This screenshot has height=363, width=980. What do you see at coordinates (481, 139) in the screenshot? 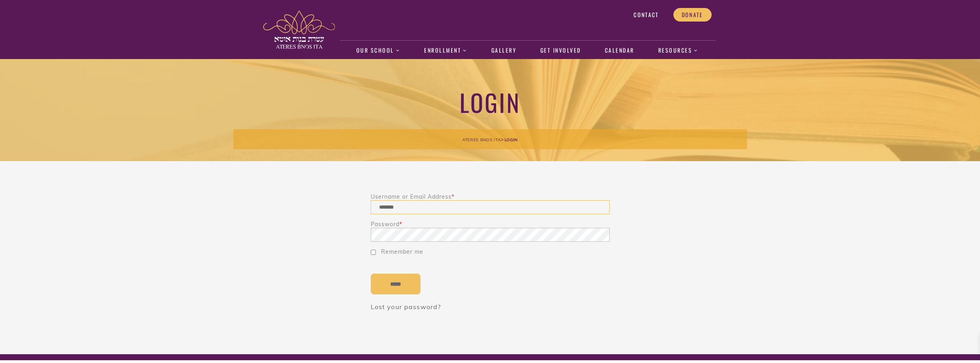
I see `a: Ateres Bnos Ita` at bounding box center [481, 139].